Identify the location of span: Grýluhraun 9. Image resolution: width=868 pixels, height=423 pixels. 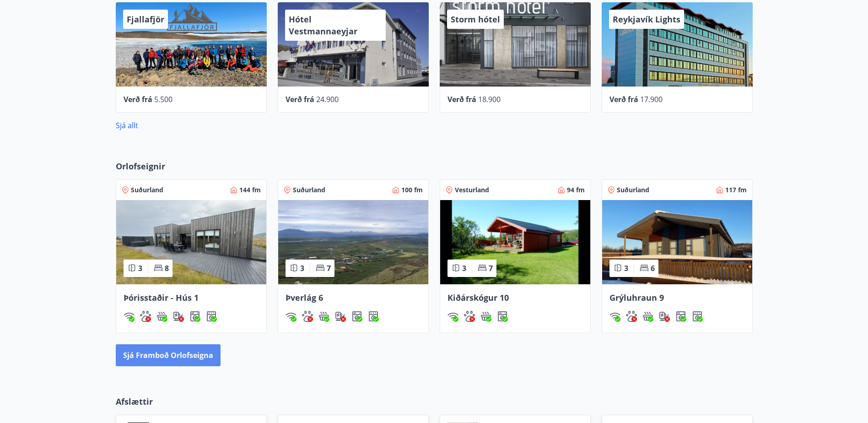
(637, 298).